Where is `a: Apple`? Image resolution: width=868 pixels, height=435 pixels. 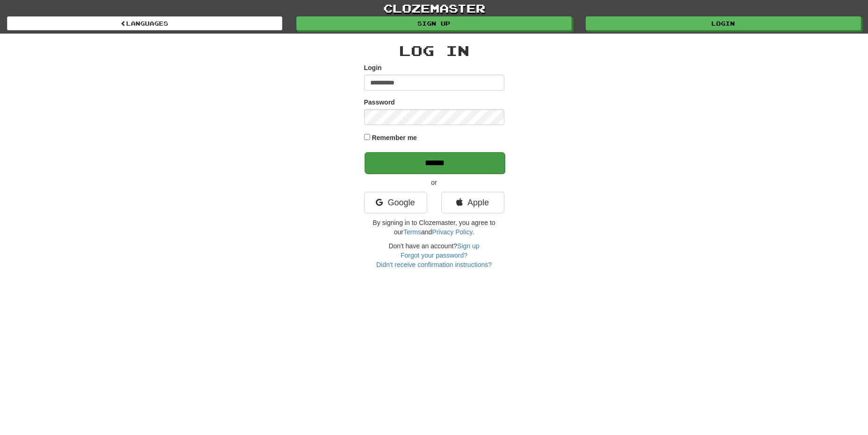
a: Apple is located at coordinates (472, 203).